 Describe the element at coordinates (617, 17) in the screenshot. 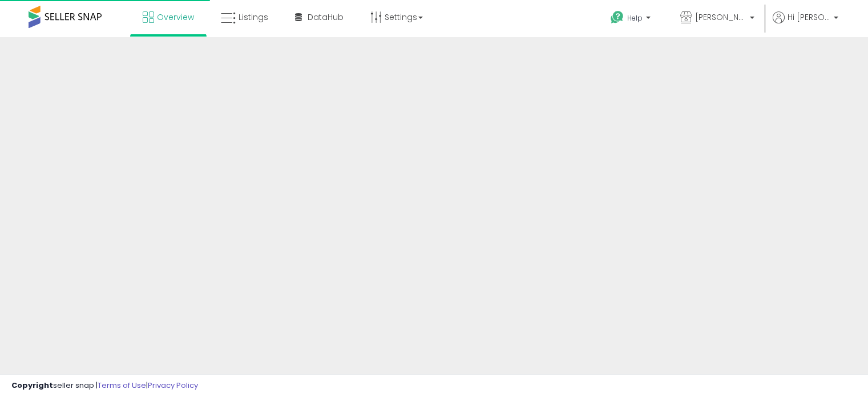

I see `i: Get Help` at that location.